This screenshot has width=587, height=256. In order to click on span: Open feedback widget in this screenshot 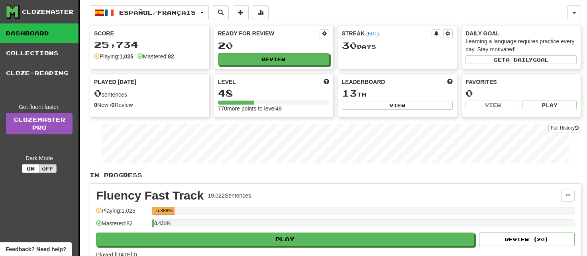, I will do `click(36, 250)`.